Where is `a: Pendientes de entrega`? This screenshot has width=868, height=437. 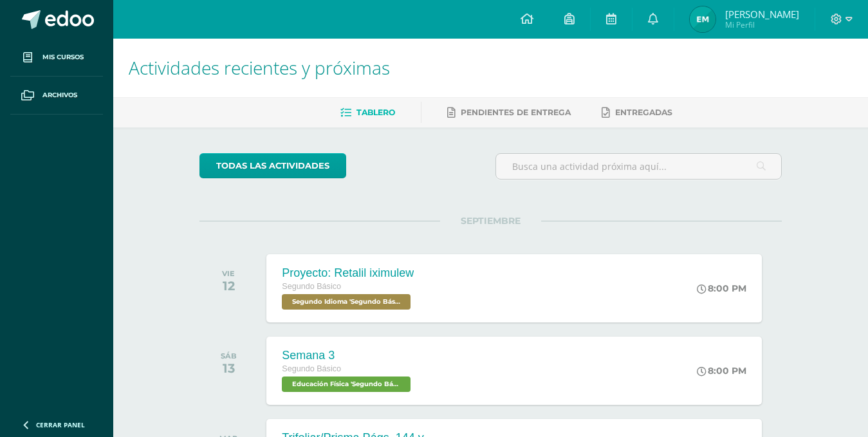
a: Pendientes de entrega is located at coordinates (509, 113).